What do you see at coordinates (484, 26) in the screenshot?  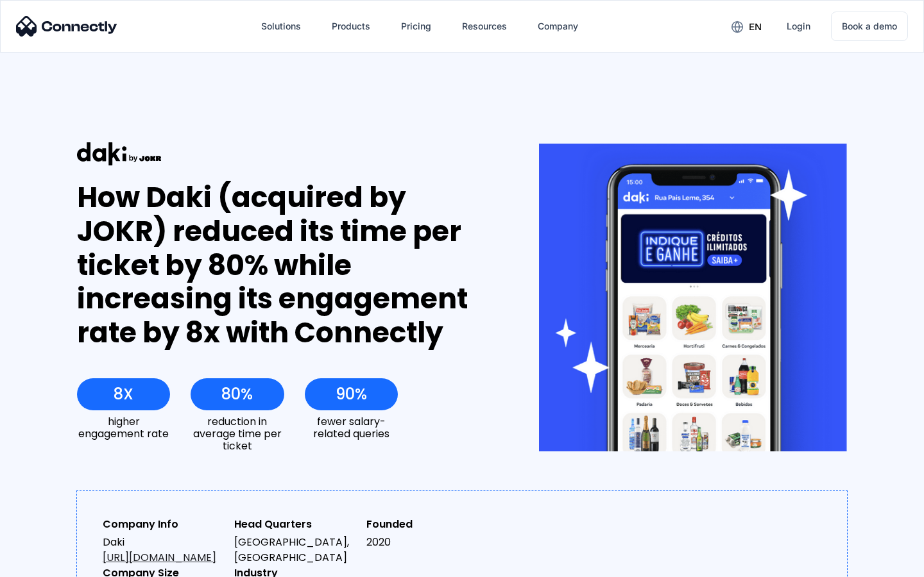 I see `div: Resources` at bounding box center [484, 26].